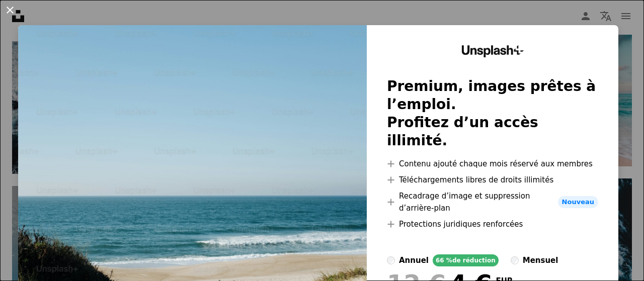 The width and height of the screenshot is (644, 281). I want to click on li: Contenu ajouté chaque mois réservé aux membres, so click(492, 164).